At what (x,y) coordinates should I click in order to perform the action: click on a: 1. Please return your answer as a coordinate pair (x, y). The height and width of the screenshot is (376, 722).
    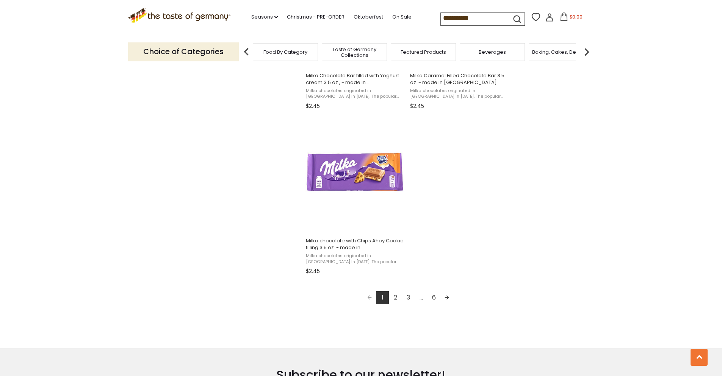
    Looking at the image, I should click on (383, 298).